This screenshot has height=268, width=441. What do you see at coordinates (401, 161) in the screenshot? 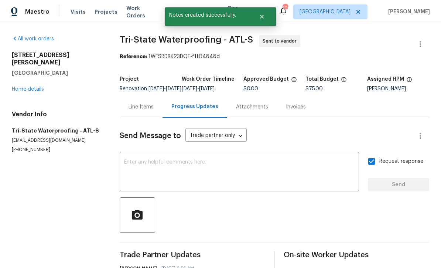
I see `span: Request response` at bounding box center [401, 161].